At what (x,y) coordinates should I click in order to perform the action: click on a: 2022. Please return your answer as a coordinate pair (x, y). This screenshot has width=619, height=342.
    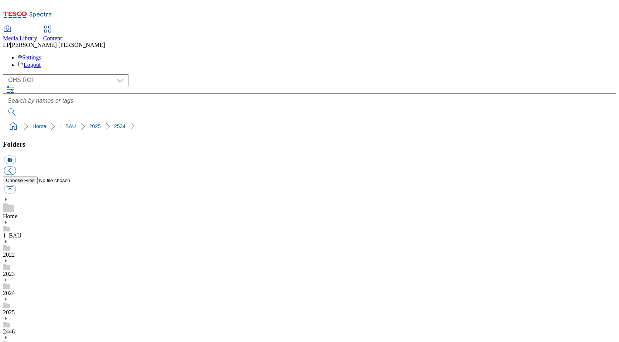
    Looking at the image, I should click on (9, 254).